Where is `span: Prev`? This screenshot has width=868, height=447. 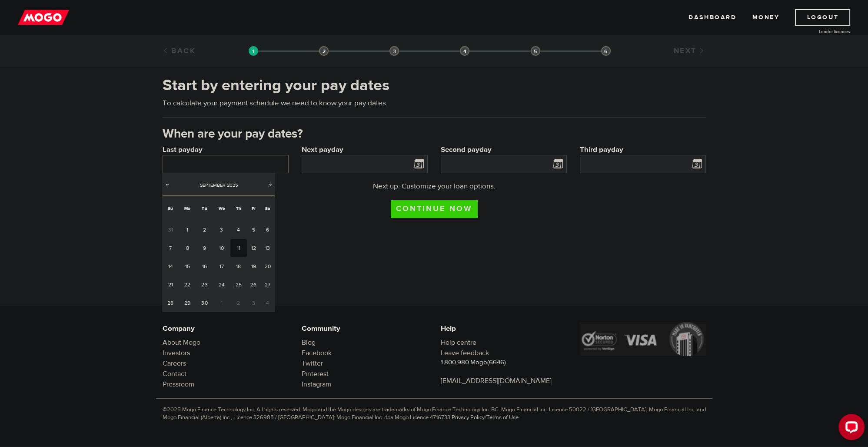
span: Prev is located at coordinates (167, 185).